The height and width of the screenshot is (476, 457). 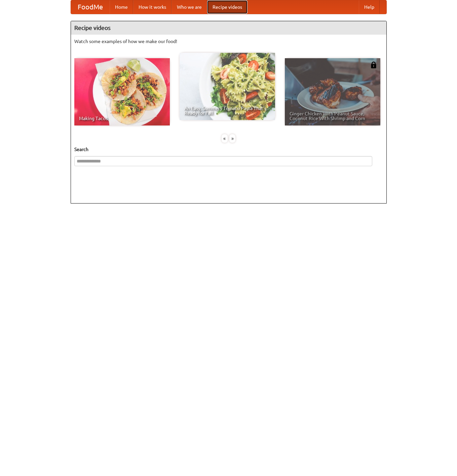 I want to click on a: Home, so click(x=121, y=7).